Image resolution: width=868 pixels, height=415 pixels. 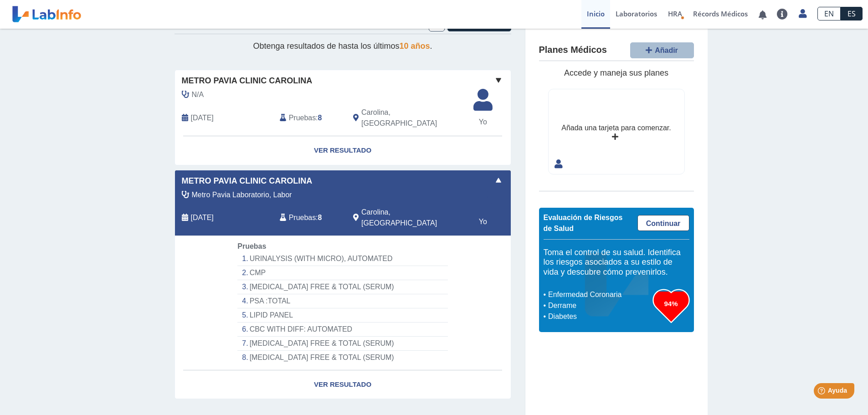 What do you see at coordinates (600, 305) in the screenshot?
I see `li: Derrame` at bounding box center [600, 305].